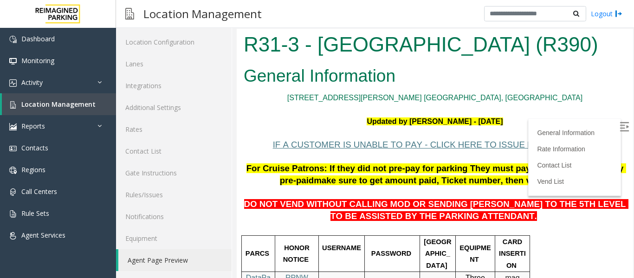  Describe the element at coordinates (174, 216) in the screenshot. I see `a: Notifications` at that location.